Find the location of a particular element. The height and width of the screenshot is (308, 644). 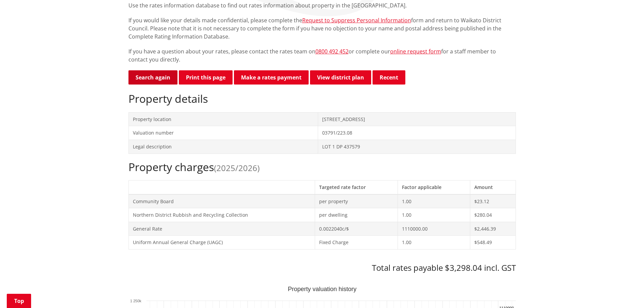

h2: Property details is located at coordinates (322, 99).